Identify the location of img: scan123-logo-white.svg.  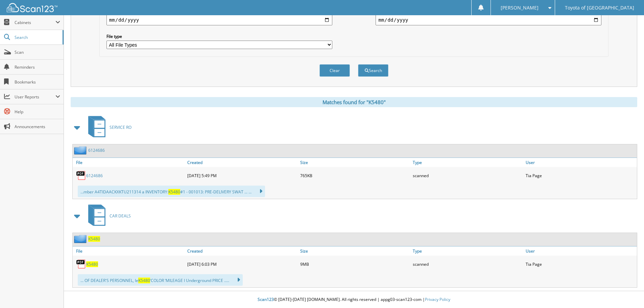
(32, 7).